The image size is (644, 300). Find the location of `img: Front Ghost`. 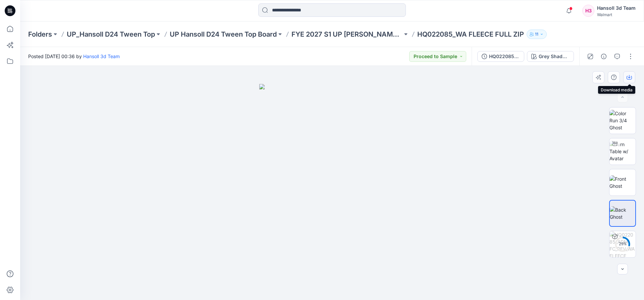

img: Front Ghost is located at coordinates (622, 182).